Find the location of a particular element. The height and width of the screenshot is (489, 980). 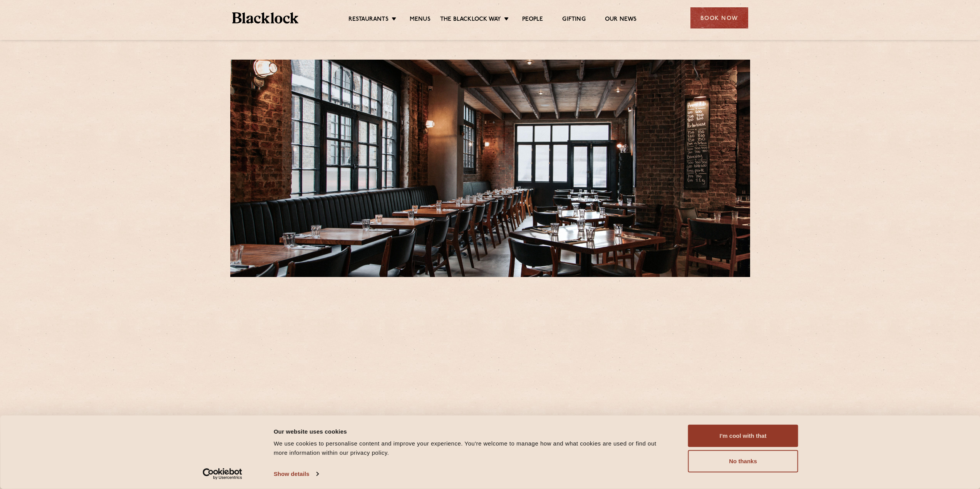

div: Book Now is located at coordinates (719, 18).